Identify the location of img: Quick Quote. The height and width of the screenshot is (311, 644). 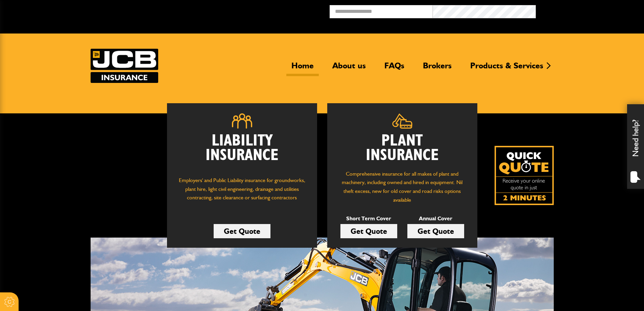
(524, 176).